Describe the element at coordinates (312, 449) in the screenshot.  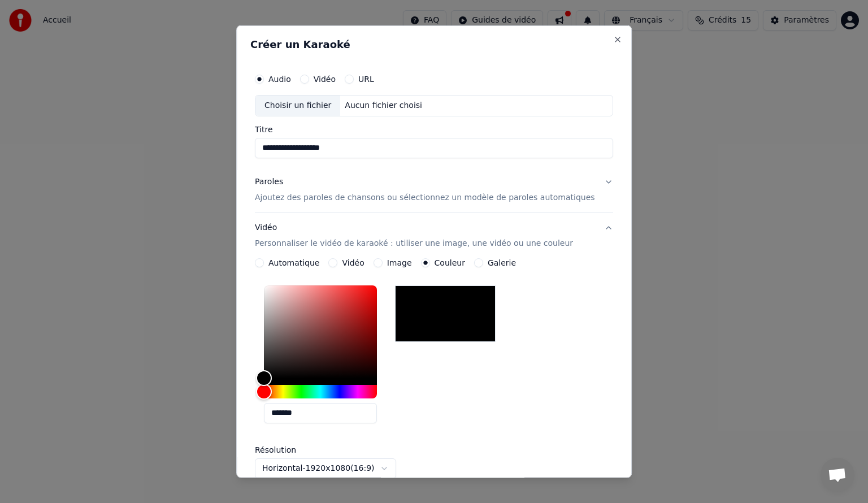
I see `label: Résolution` at that location.